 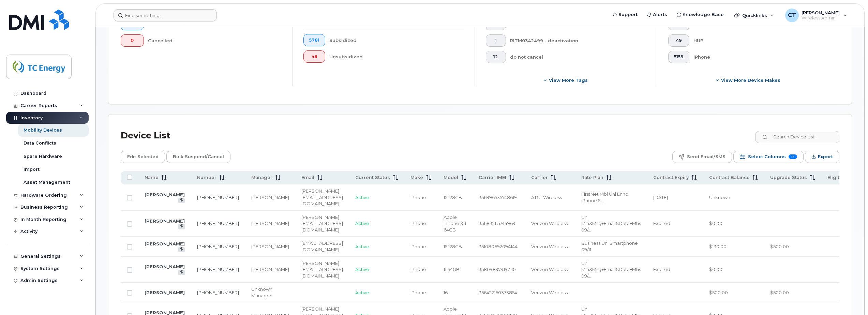 I want to click on div: Device List, so click(x=145, y=136).